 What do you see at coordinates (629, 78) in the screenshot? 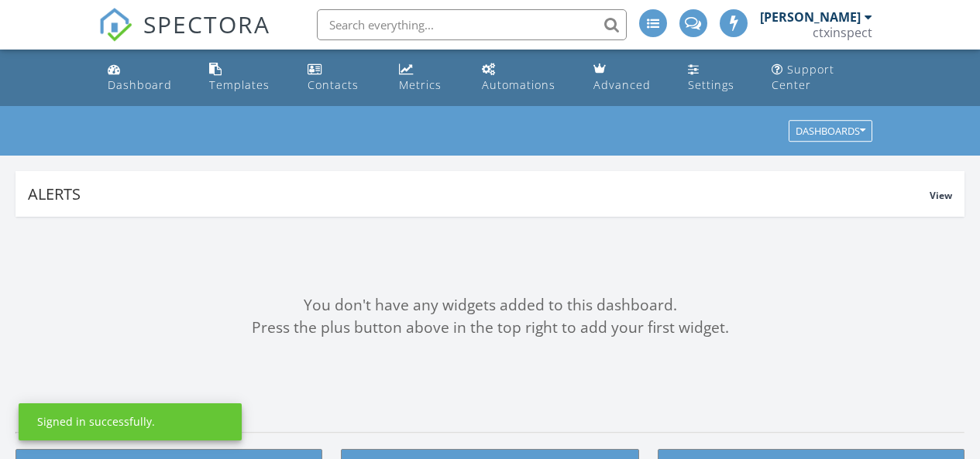
I see `a: Advanced` at bounding box center [629, 78].